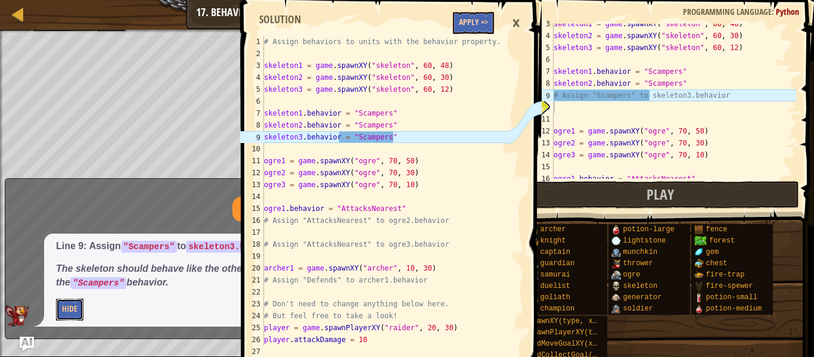  I want to click on button: Apply =>, so click(473, 23).